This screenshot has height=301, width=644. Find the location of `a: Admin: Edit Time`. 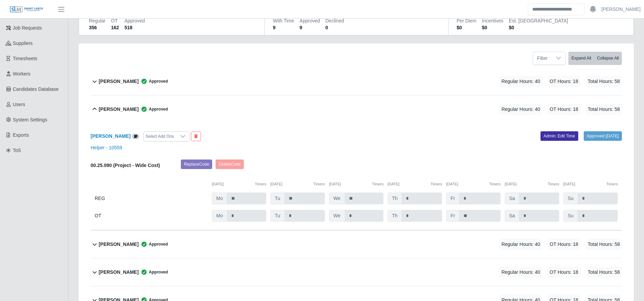

a: Admin: Edit Time is located at coordinates (559, 136).